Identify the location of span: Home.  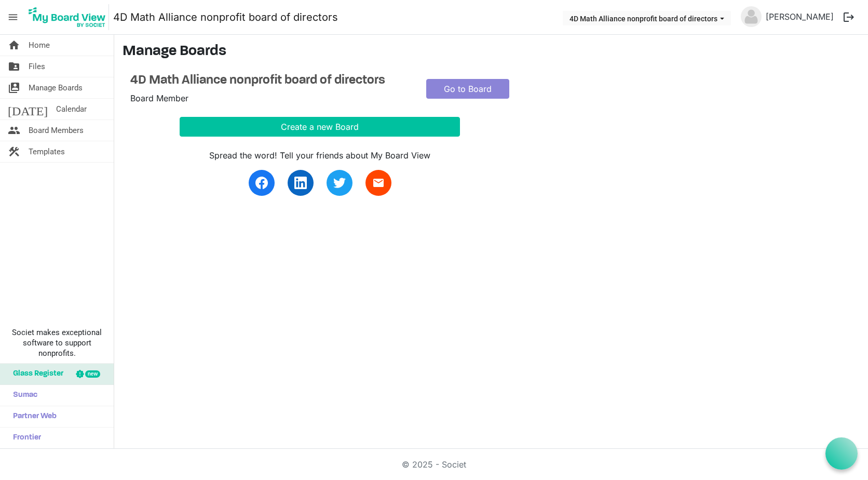
(39, 45).